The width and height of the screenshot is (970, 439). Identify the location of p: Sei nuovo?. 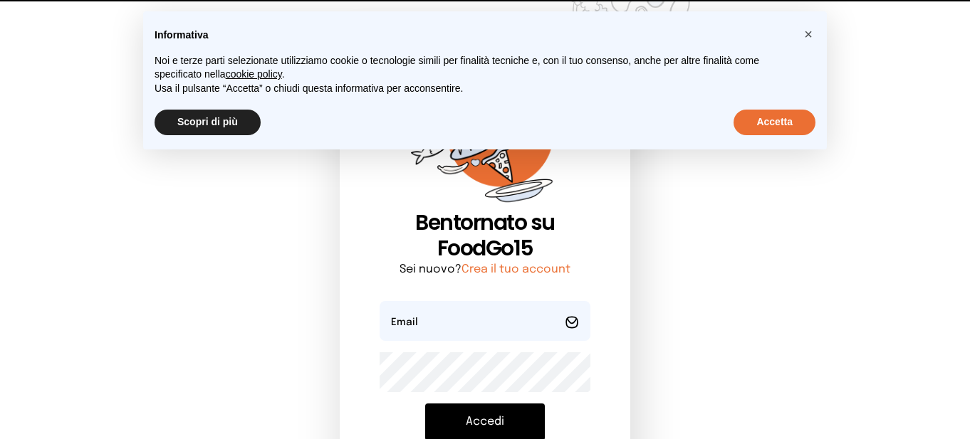
(485, 270).